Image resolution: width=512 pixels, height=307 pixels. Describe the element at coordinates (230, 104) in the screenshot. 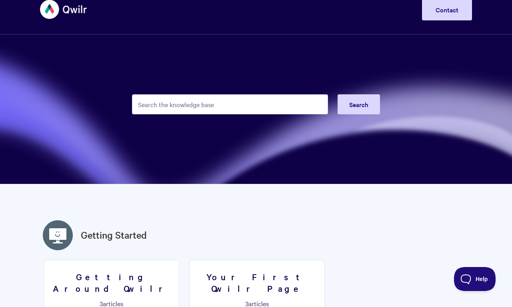

I see `input: Search the knowledge base` at that location.